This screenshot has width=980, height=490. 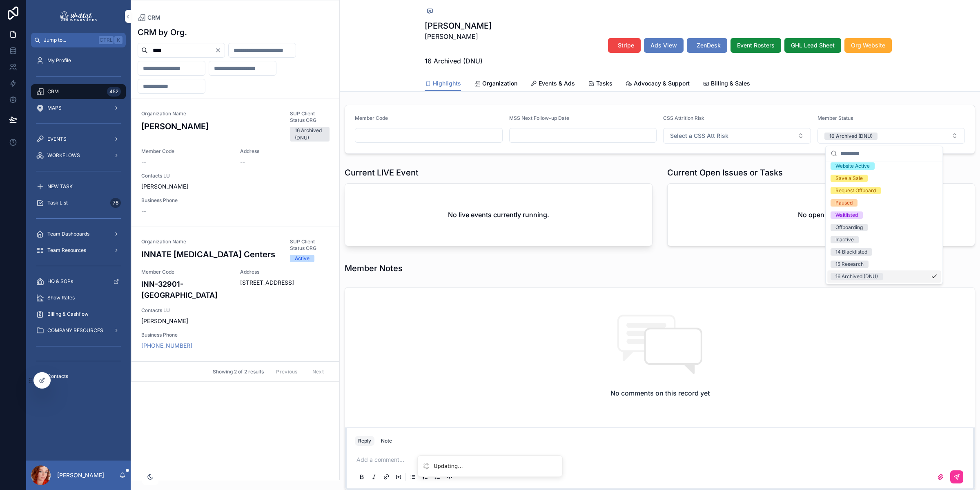 What do you see at coordinates (821, 214) in the screenshot?
I see `h2: No open tasks.` at bounding box center [821, 214].